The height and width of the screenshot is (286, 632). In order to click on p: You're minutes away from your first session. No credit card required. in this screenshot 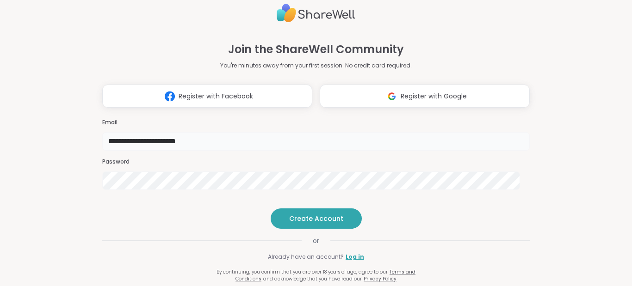, I will do `click(316, 66)`.